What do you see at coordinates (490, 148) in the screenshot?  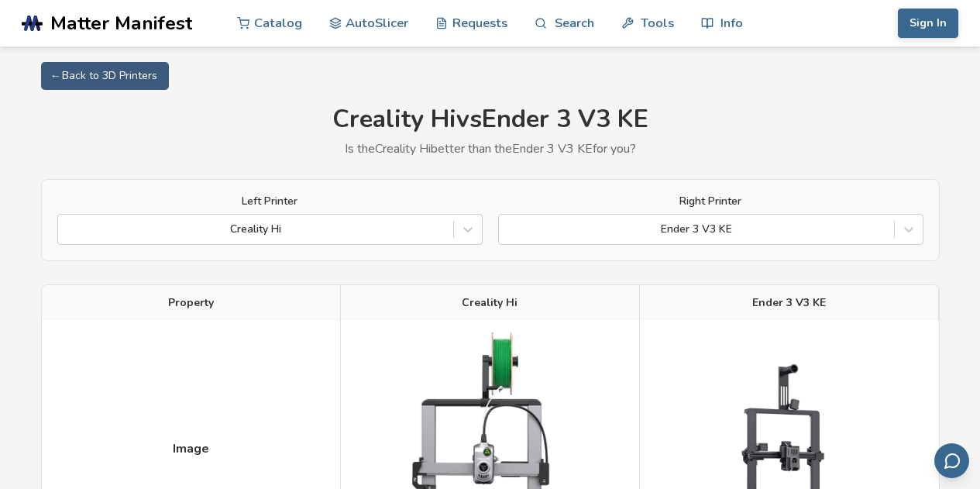 I see `p: Is the Creality Hi better than the Ender 3 V3 KE for you?` at bounding box center [490, 148].